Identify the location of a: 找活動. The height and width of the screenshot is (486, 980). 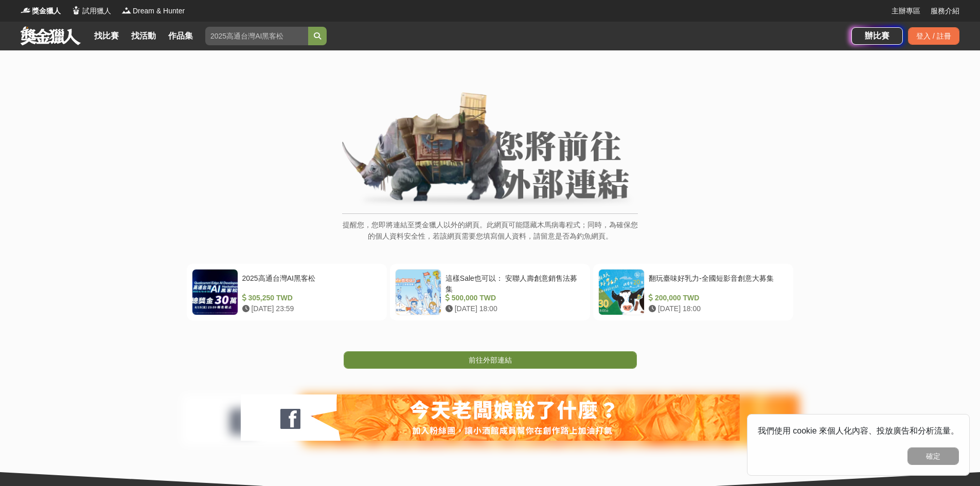
(144, 36).